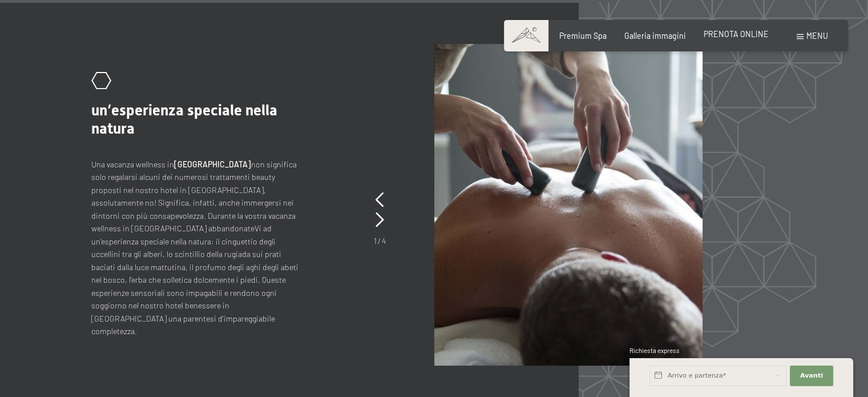  What do you see at coordinates (654, 350) in the screenshot?
I see `span: Richiesta express` at bounding box center [654, 350].